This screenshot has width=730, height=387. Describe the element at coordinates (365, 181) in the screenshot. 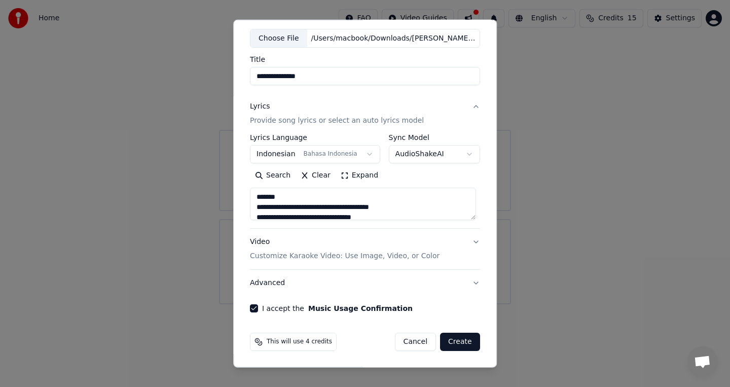

I see `div: LyricsProvide song lyrics or select an auto lyrics model` at that location.